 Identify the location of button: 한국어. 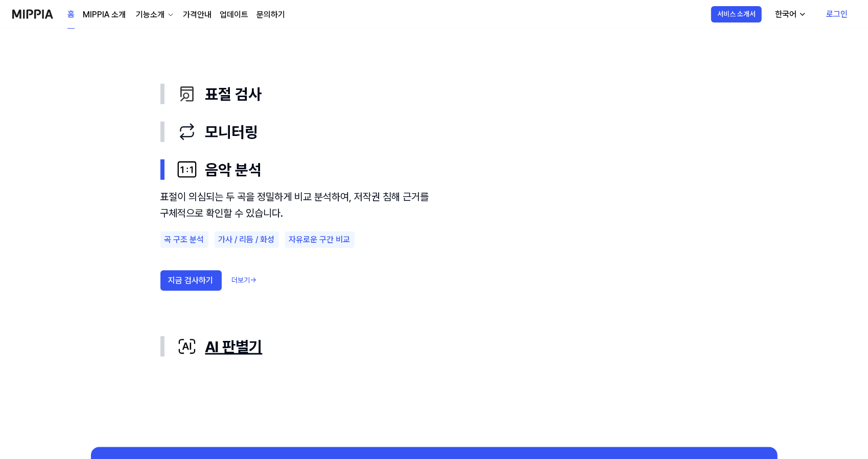
(790, 14).